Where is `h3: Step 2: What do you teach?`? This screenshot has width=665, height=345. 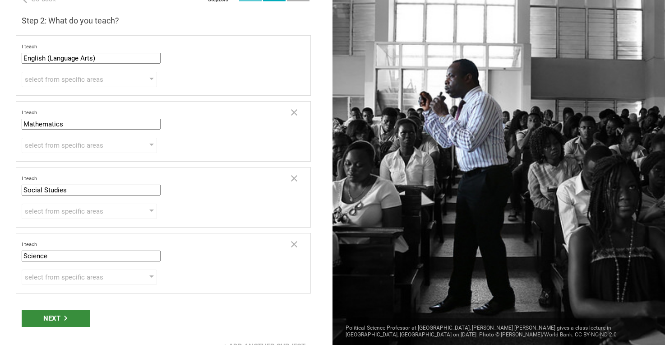 h3: Step 2: What do you teach? is located at coordinates (166, 21).